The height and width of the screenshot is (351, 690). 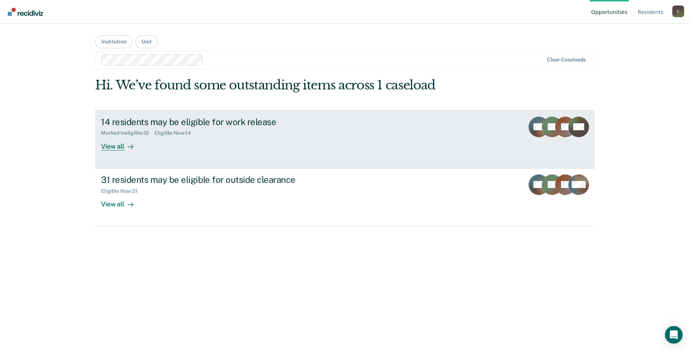 What do you see at coordinates (122, 191) in the screenshot?
I see `div: Eligible Now : 31` at bounding box center [122, 191].